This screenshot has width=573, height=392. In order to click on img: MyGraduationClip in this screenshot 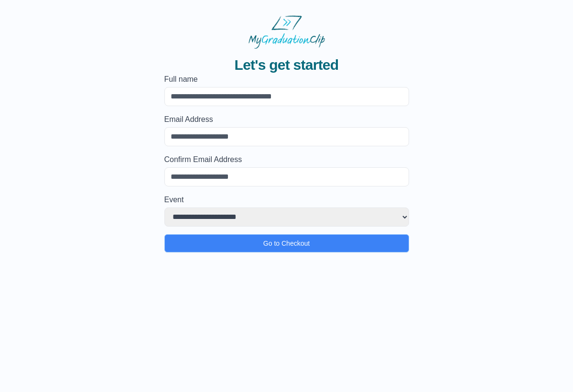, I will do `click(287, 32)`.